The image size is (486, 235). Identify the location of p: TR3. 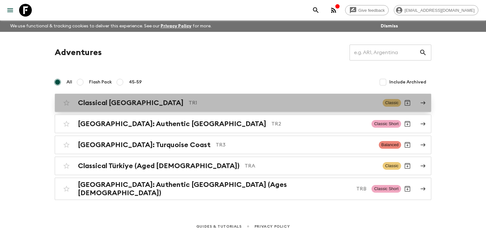
(295, 145).